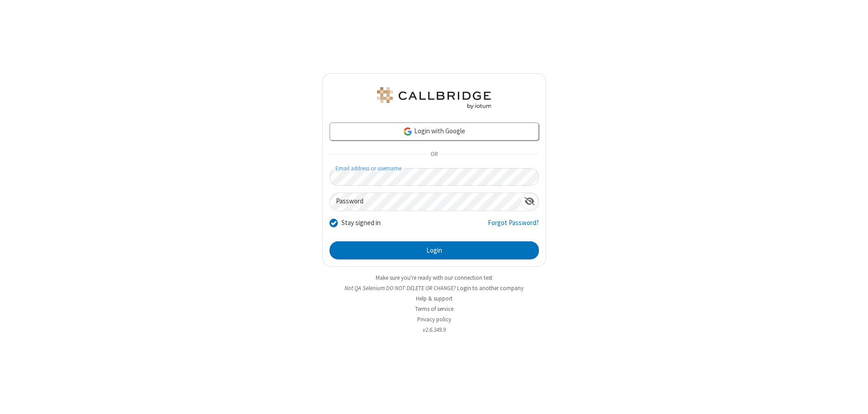  What do you see at coordinates (434, 319) in the screenshot?
I see `a: Privacy policy` at bounding box center [434, 319].